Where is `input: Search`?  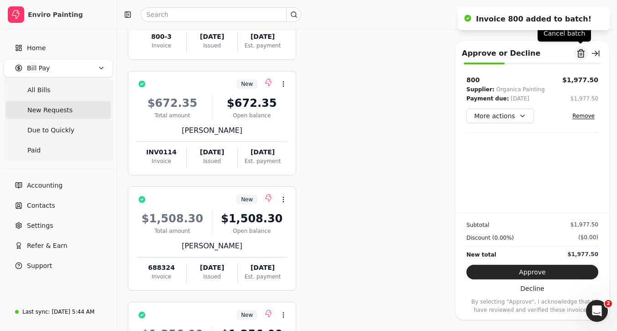
input: Search is located at coordinates (221, 15).